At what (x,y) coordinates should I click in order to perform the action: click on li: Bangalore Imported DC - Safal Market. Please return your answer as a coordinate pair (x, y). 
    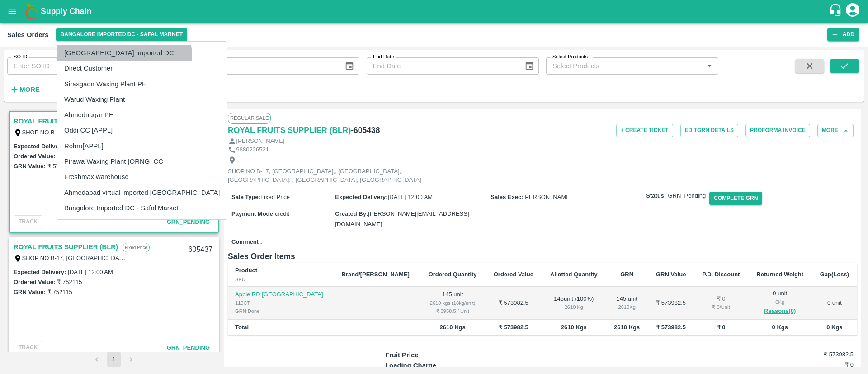
    Looking at the image, I should click on (142, 208).